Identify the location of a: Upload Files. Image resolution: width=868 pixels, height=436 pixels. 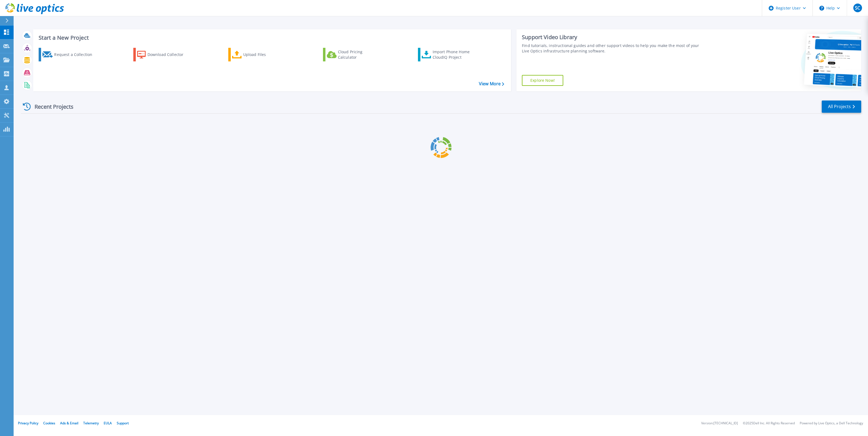
(259, 54).